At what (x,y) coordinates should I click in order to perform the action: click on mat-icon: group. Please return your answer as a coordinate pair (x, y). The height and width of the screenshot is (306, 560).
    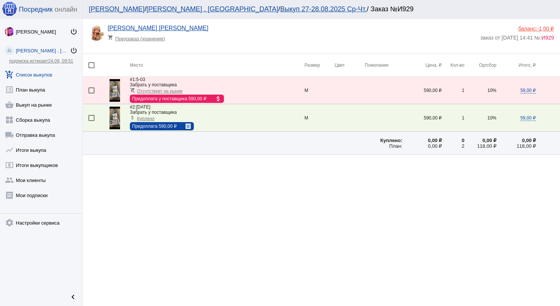
    Looking at the image, I should click on (9, 180).